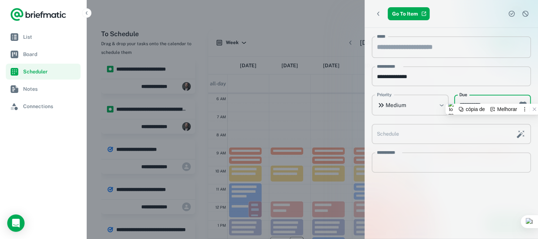  Describe the element at coordinates (379, 14) in the screenshot. I see `button: Back` at that location.